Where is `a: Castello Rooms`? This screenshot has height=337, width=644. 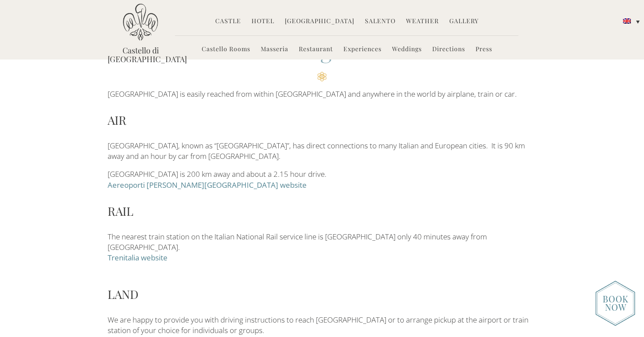 a: Castello Rooms is located at coordinates (226, 50).